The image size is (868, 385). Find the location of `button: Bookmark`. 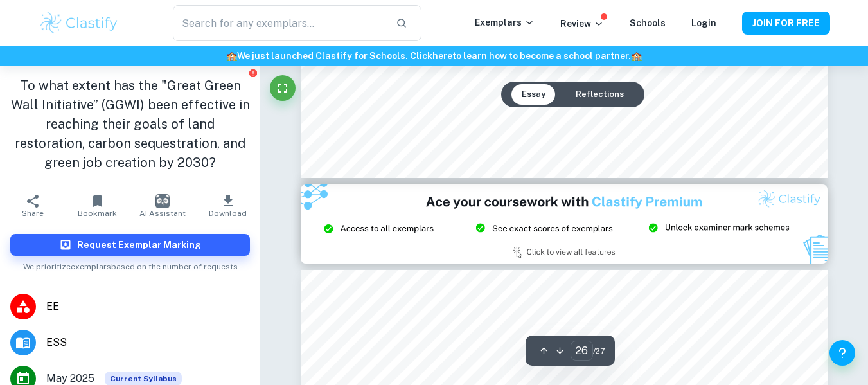

button: Bookmark is located at coordinates (97, 205).